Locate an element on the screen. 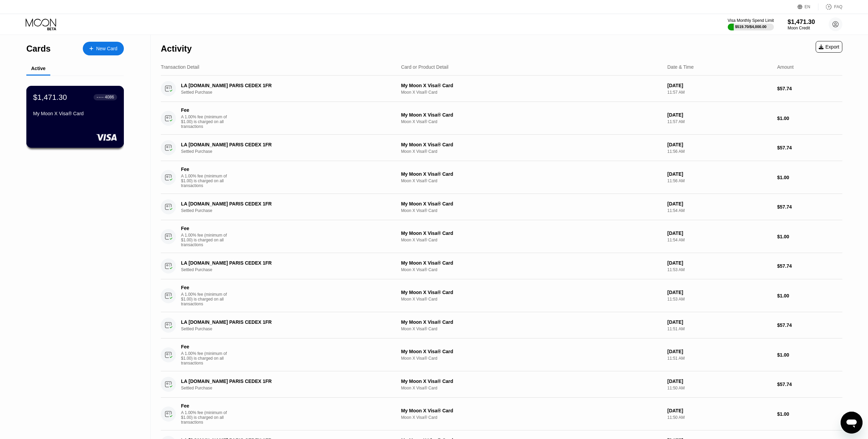  div: Card or Product Detail is located at coordinates (424, 67).